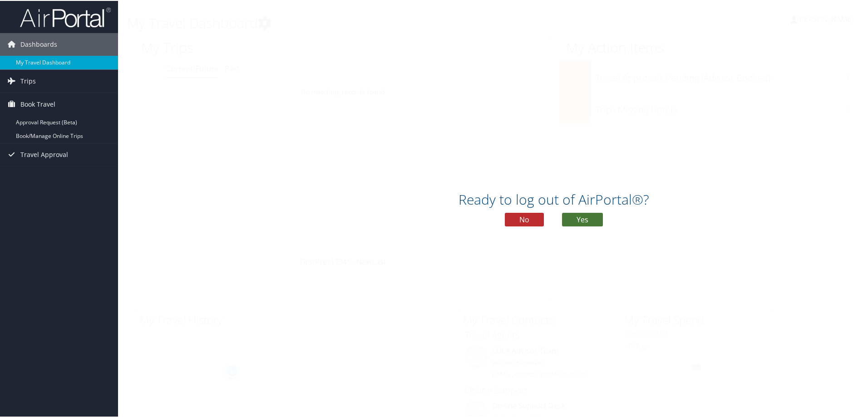 This screenshot has width=868, height=417. I want to click on span: Book Travel, so click(38, 103).